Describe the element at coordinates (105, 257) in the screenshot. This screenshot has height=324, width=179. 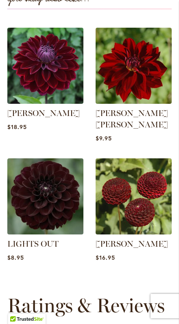
I see `span: $16.95` at that location.